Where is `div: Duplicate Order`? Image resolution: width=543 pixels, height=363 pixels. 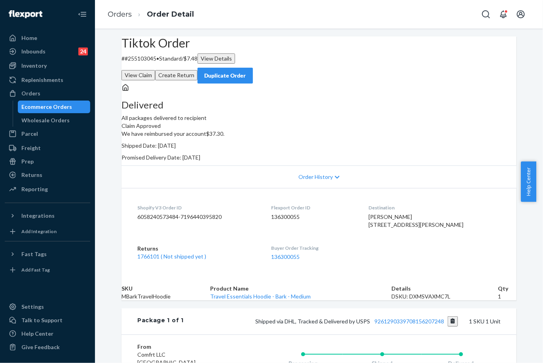 div: Duplicate Order is located at coordinates (225, 76).